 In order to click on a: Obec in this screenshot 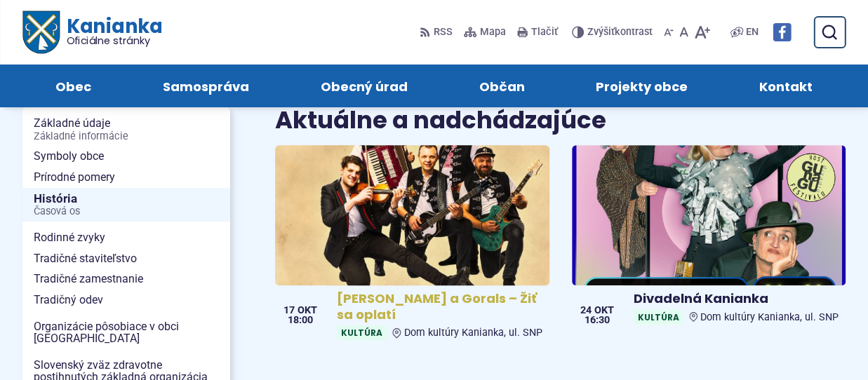, I will do `click(73, 86)`.